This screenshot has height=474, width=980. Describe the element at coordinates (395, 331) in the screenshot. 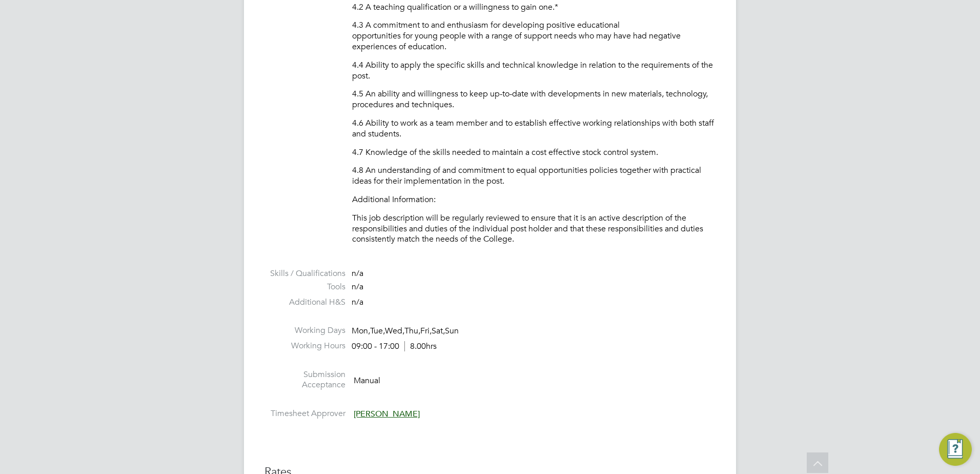

I see `span: Wed,` at that location.